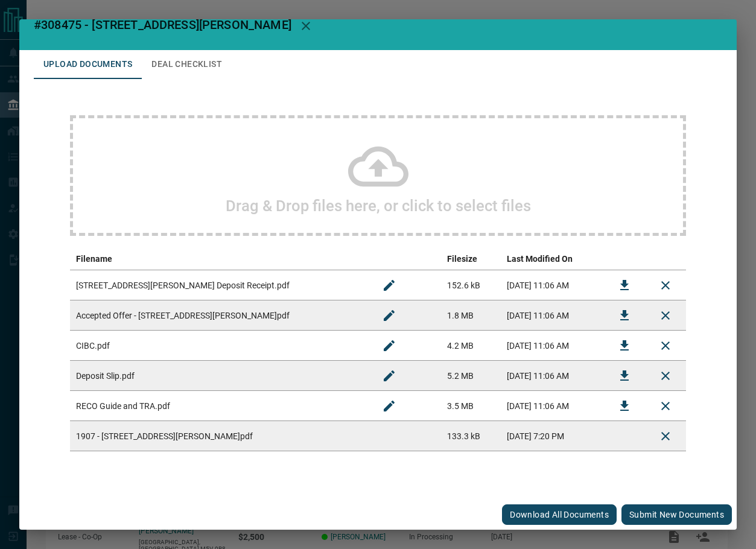 The height and width of the screenshot is (549, 756). What do you see at coordinates (471, 436) in the screenshot?
I see `td: 133.3 kB` at bounding box center [471, 436].